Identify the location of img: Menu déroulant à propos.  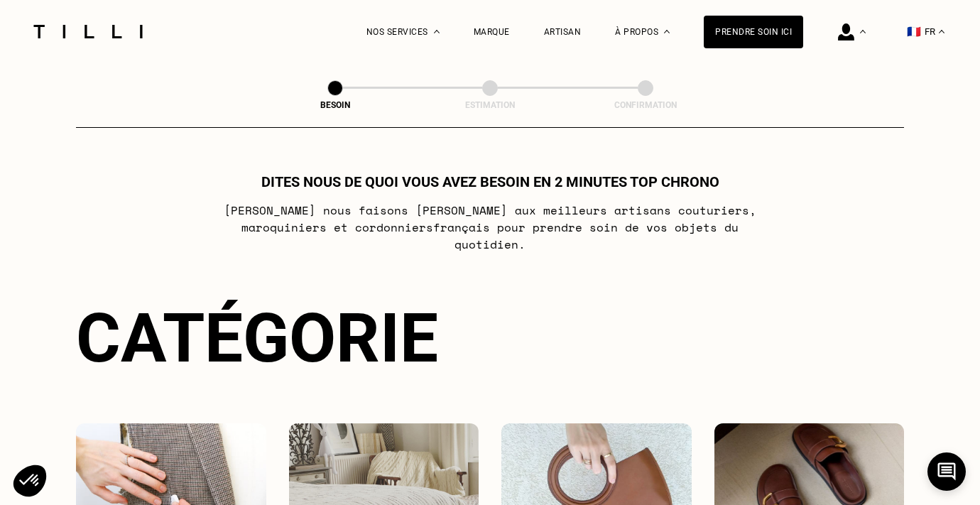
(666, 32).